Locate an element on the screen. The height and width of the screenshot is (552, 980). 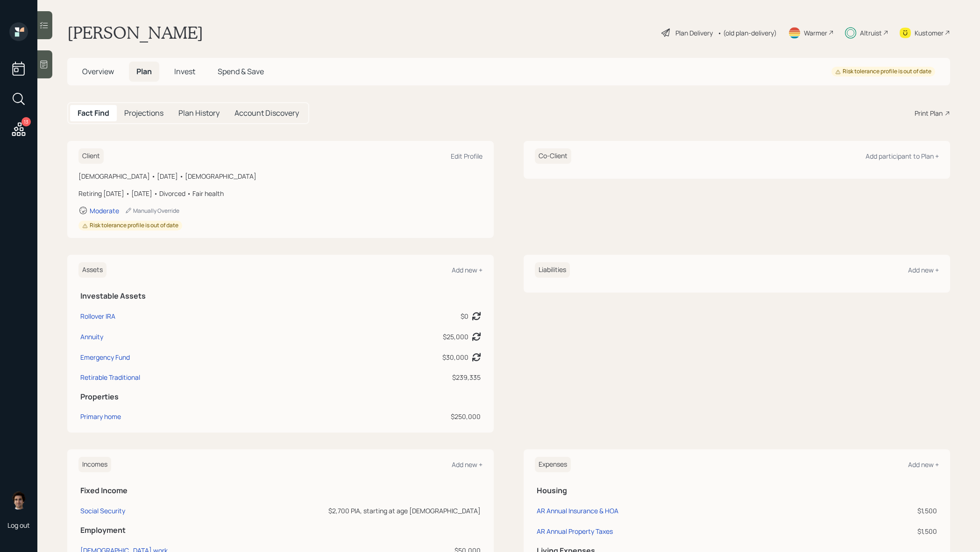
div: • (old plan-delivery) is located at coordinates (747, 33).